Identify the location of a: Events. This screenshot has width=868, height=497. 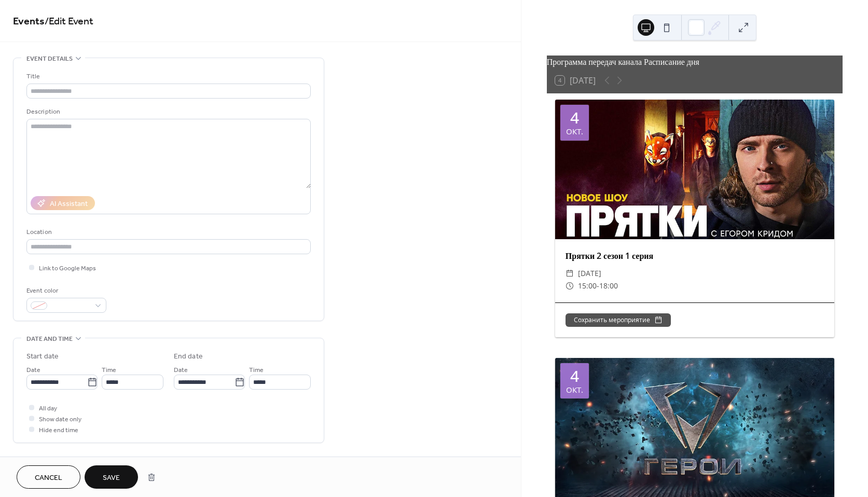
(29, 22).